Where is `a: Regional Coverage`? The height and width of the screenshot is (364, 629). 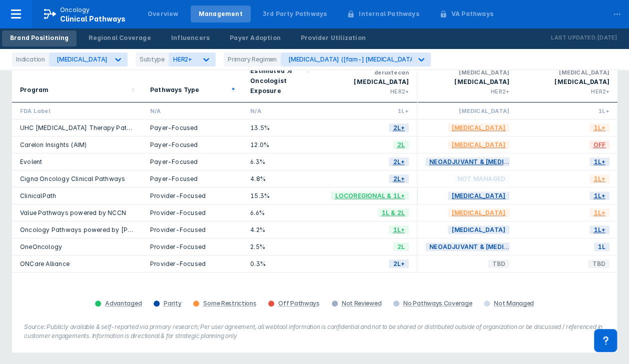 a: Regional Coverage is located at coordinates (119, 38).